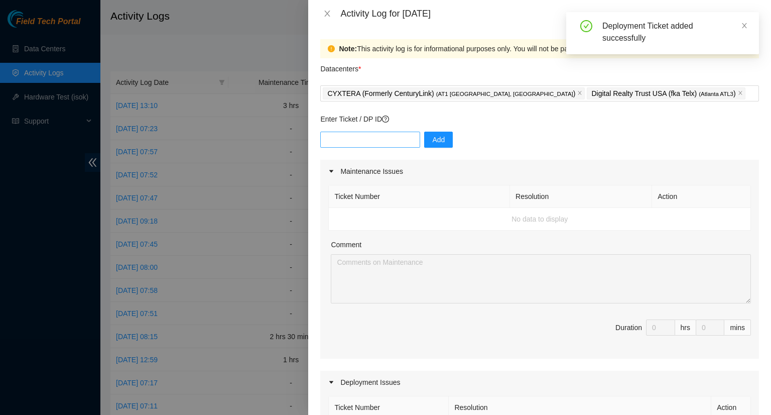 The width and height of the screenshot is (771, 415). Describe the element at coordinates (628, 327) in the screenshot. I see `div: Duration` at that location.